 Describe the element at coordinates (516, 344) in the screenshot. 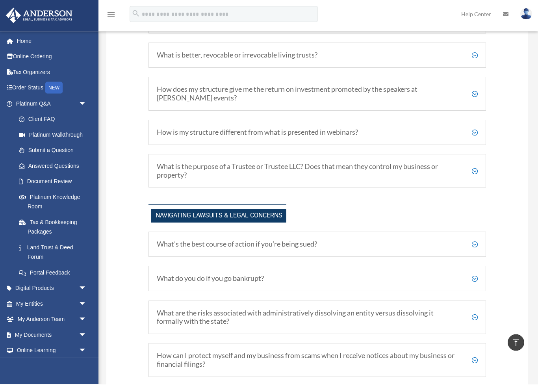

I see `a: vertical_align_top` at that location.